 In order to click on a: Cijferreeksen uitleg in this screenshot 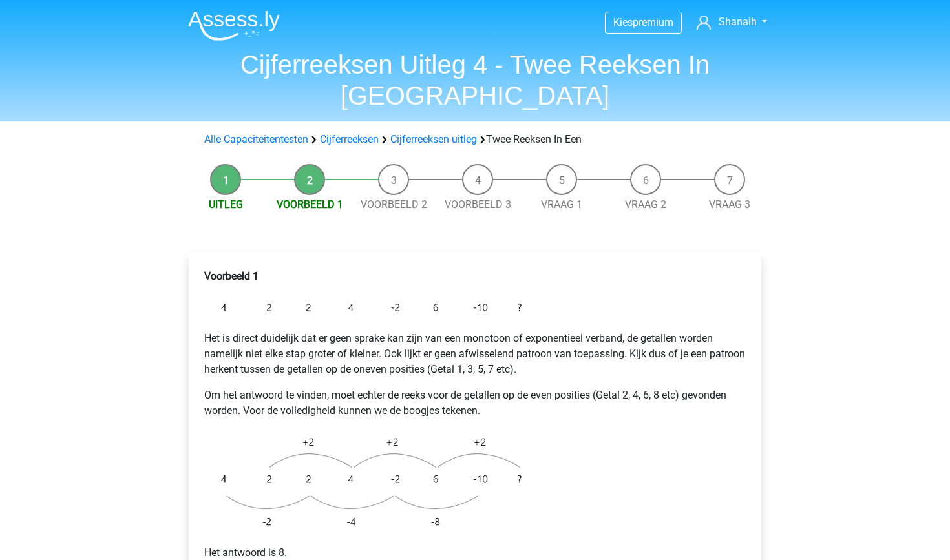, I will do `click(434, 139)`.